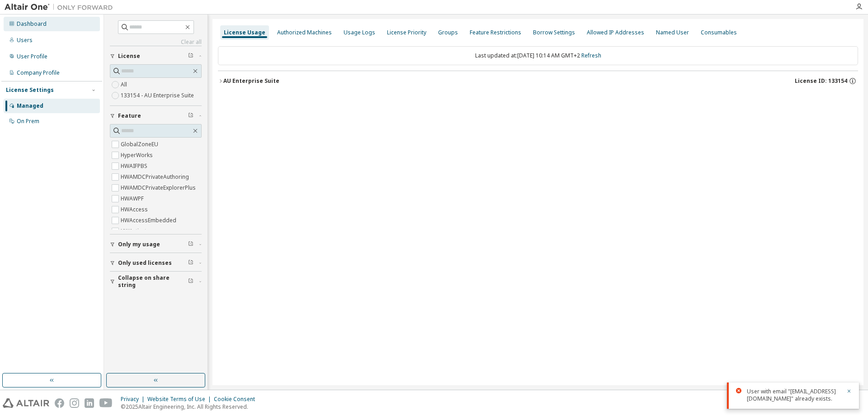 The image size is (868, 416). Describe the element at coordinates (136, 231) in the screenshot. I see `label: HWActivate` at that location.